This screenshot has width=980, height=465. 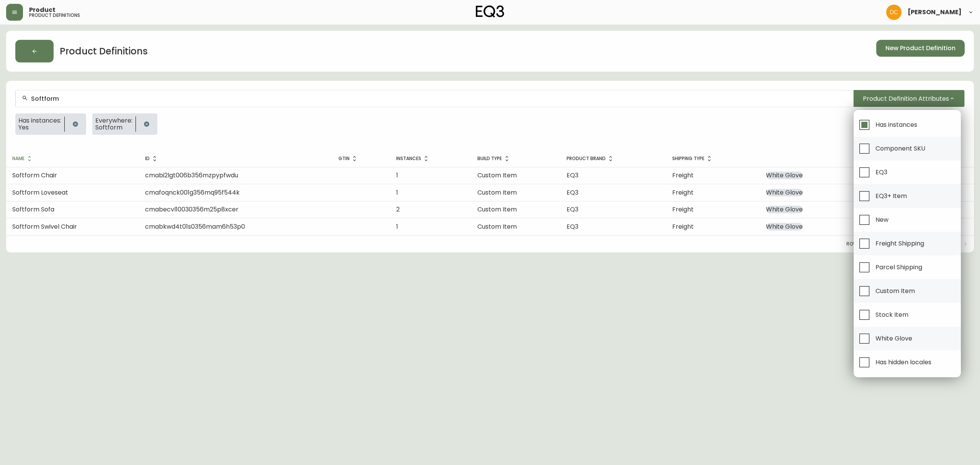 I want to click on span: White Glove, so click(x=894, y=338).